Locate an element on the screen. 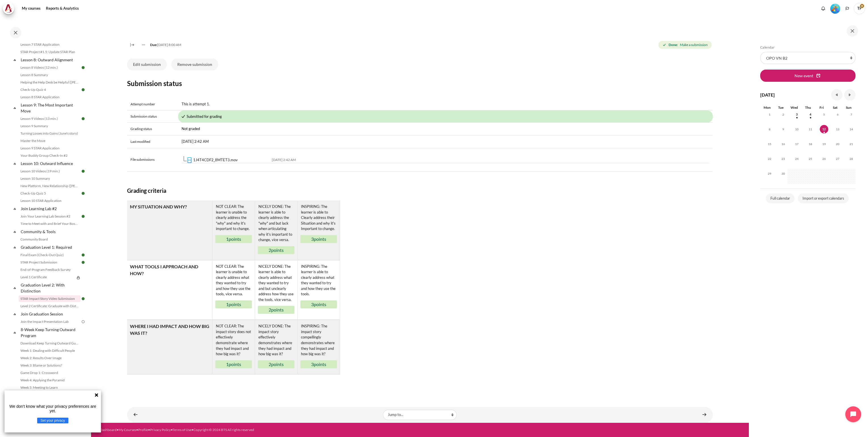 This screenshot has width=868, height=437. span: Fri is located at coordinates (822, 107).